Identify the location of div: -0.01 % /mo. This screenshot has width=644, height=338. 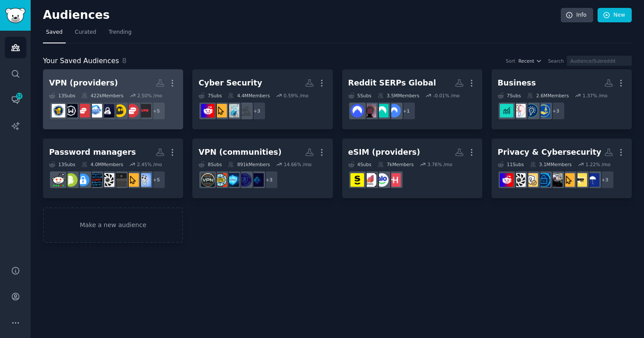
(446, 96).